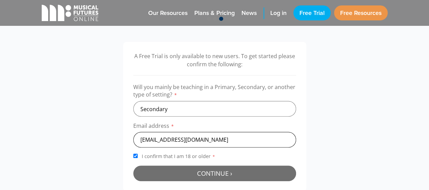 The image size is (429, 190). Describe the element at coordinates (215, 173) in the screenshot. I see `button: Continue ›` at that location.